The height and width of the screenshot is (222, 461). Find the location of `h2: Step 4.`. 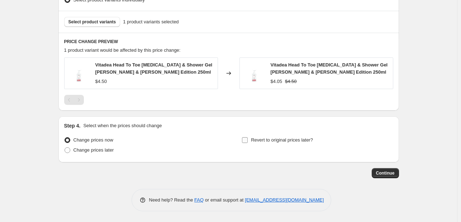

h2: Step 4. is located at coordinates (72, 126).